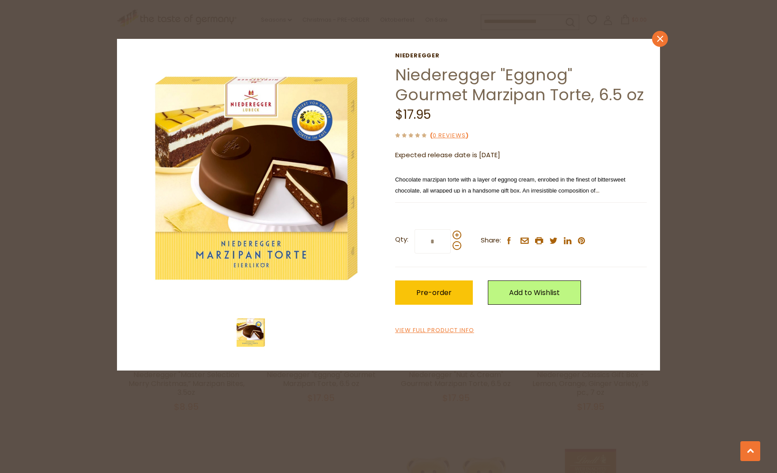 The height and width of the screenshot is (473, 777). What do you see at coordinates (521, 56) in the screenshot?
I see `a: Niederegger` at bounding box center [521, 56].